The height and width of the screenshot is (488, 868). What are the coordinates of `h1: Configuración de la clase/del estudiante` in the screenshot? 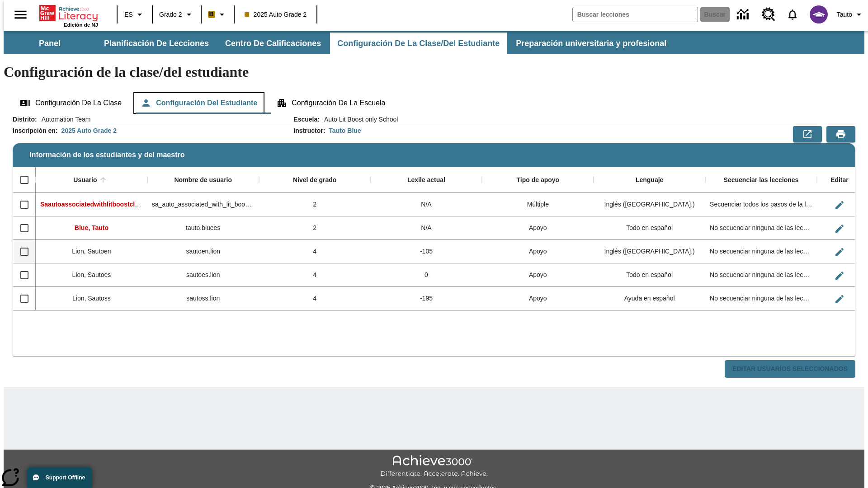 It's located at (434, 72).